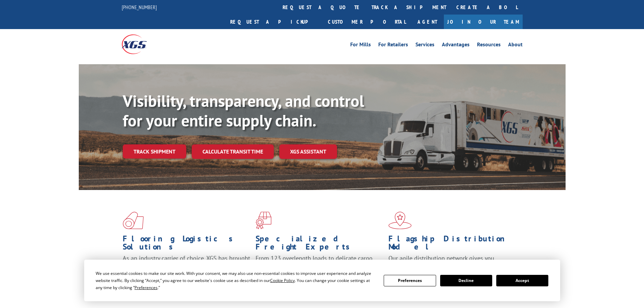 This screenshot has width=644, height=308. Describe the element at coordinates (282, 280) in the screenshot. I see `span: Cookie Policy` at that location.